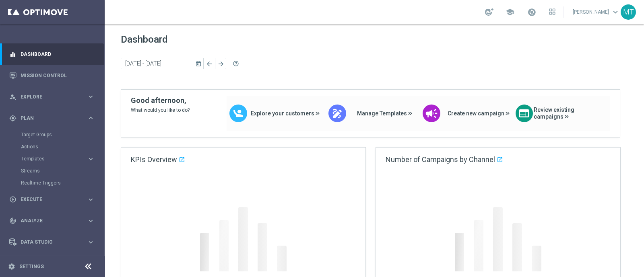 Image resolution: width=644 pixels, height=277 pixels. Describe the element at coordinates (52, 200) in the screenshot. I see `button: play_circle_outline Execute keyboard_arrow_right` at that location.